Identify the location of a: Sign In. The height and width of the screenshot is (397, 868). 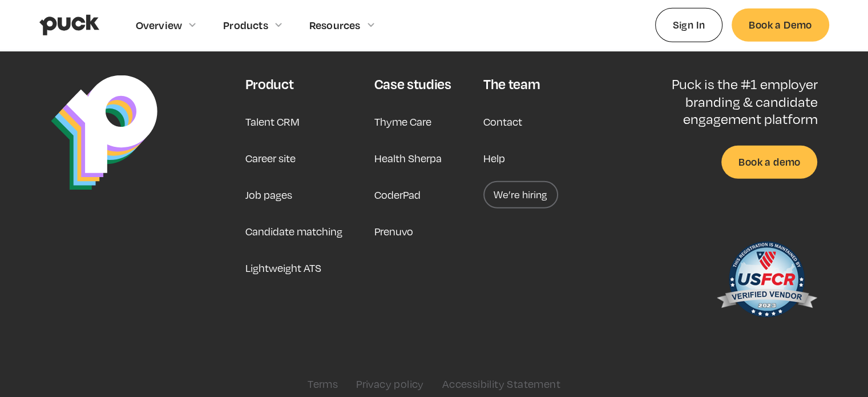
(689, 25).